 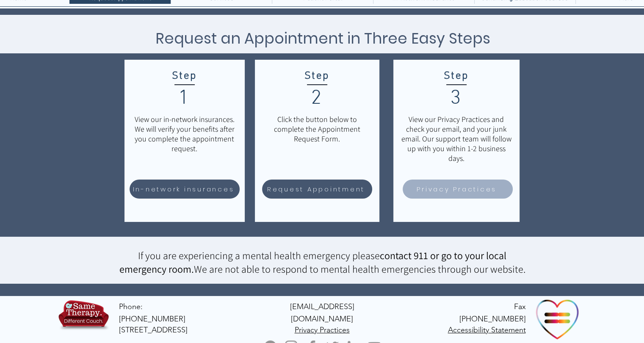 I want to click on h3: Request an Appointment in Three Easy Steps, so click(x=322, y=38).